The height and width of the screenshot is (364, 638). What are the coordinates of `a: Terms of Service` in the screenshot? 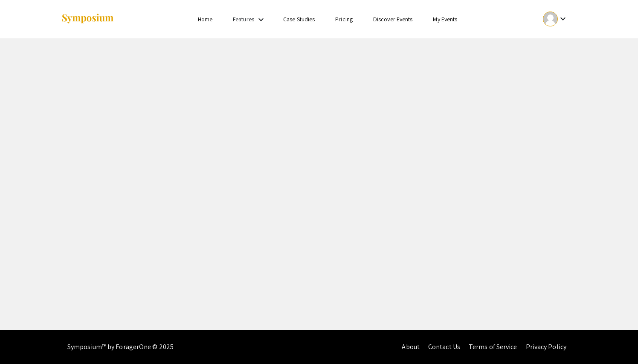 It's located at (493, 346).